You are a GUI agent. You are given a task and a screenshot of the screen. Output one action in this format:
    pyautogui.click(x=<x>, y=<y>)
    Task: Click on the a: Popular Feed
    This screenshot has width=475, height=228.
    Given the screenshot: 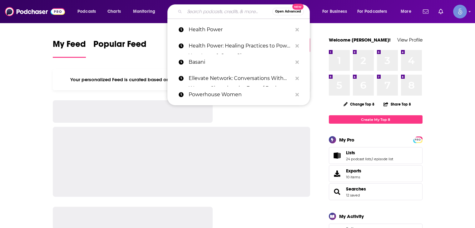 What is the action you would take?
    pyautogui.click(x=120, y=48)
    